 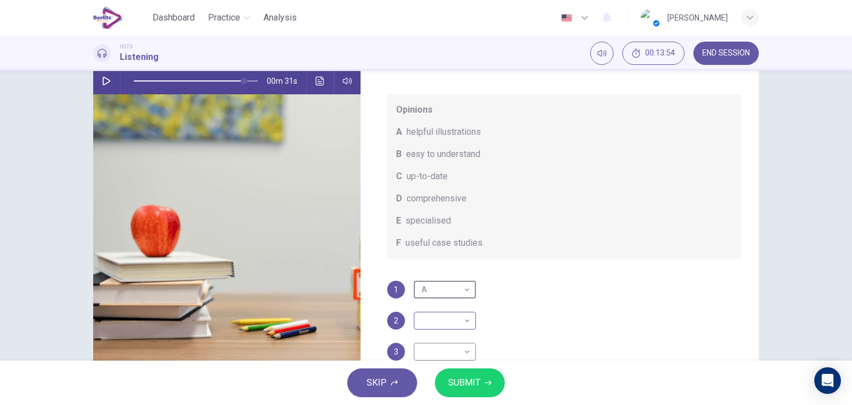 I want to click on img: en, so click(x=566, y=18).